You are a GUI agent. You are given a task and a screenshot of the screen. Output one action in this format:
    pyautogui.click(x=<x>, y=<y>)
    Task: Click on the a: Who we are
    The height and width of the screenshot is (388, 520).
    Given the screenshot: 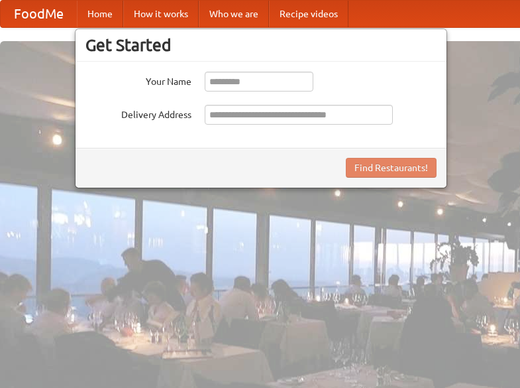 What is the action you would take?
    pyautogui.click(x=234, y=14)
    